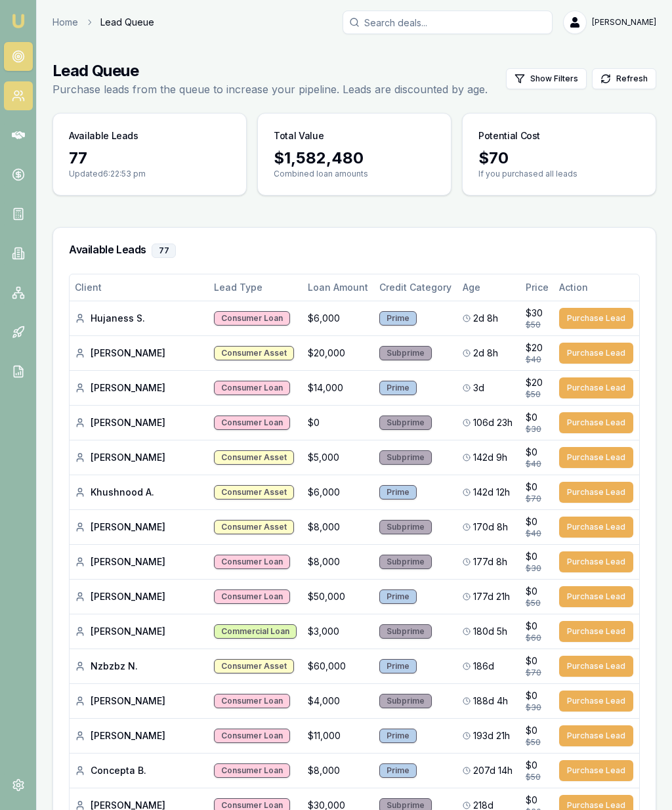  I want to click on button: Refresh, so click(624, 79).